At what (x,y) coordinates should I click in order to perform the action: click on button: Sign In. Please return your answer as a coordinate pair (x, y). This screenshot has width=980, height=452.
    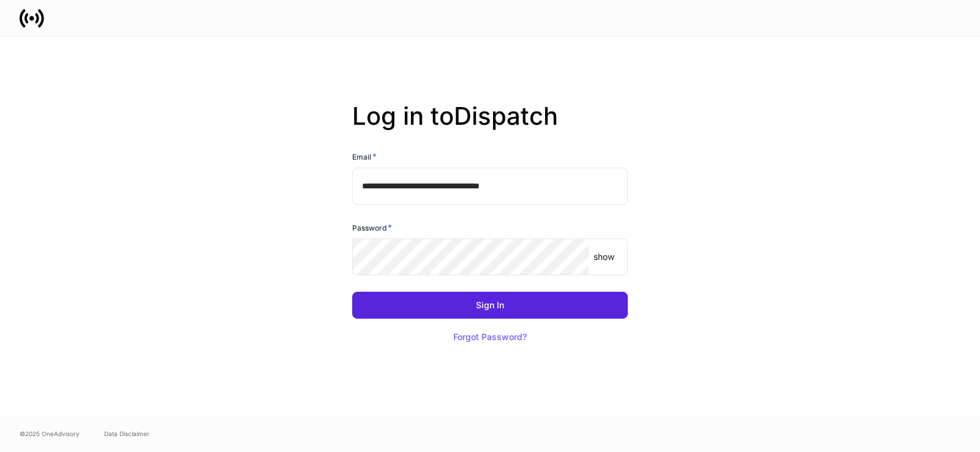
    Looking at the image, I should click on (490, 305).